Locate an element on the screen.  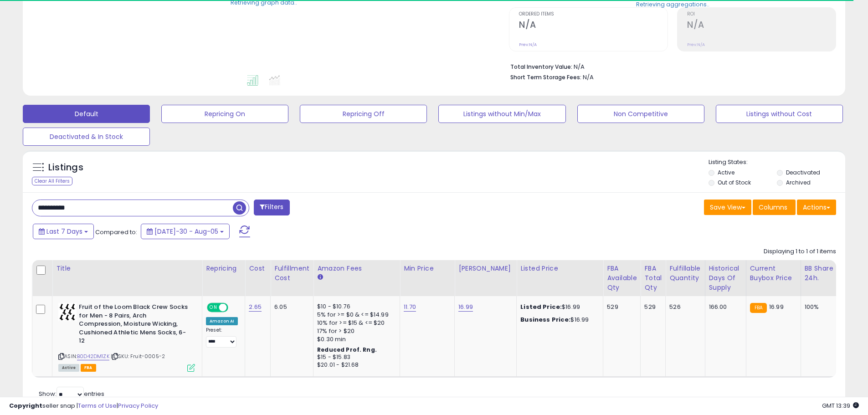
button: Listings without Cost is located at coordinates (779, 114).